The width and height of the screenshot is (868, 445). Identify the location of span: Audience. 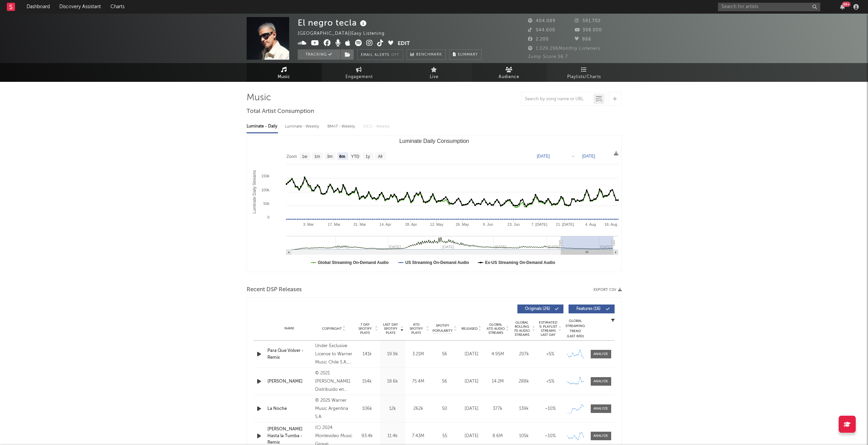
(509, 77).